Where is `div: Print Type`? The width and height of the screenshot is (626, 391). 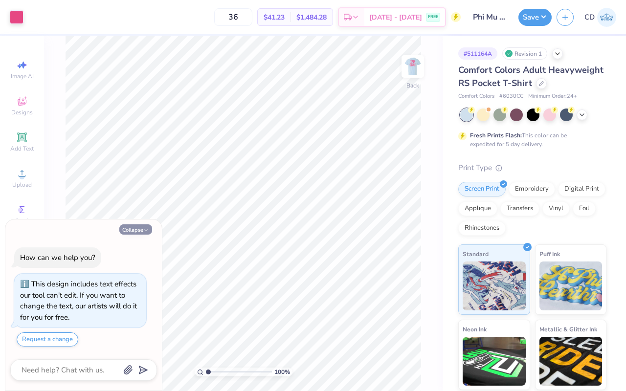 div: Print Type is located at coordinates (532, 168).